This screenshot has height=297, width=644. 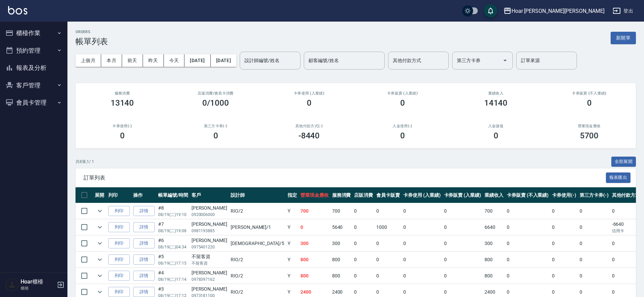 What do you see at coordinates (92, 32) in the screenshot?
I see `h2: ORDERS` at bounding box center [92, 32].